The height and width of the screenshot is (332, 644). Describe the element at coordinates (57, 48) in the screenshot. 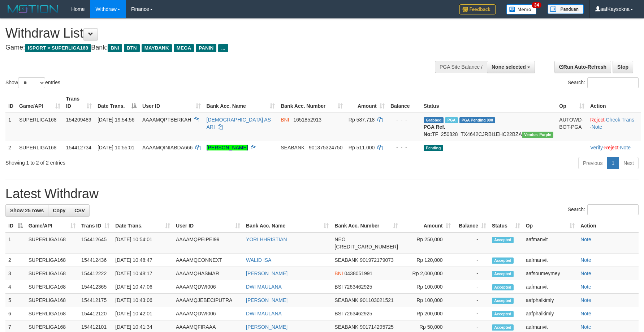

I see `span: ISPORT > SUPERLIGA168` at that location.